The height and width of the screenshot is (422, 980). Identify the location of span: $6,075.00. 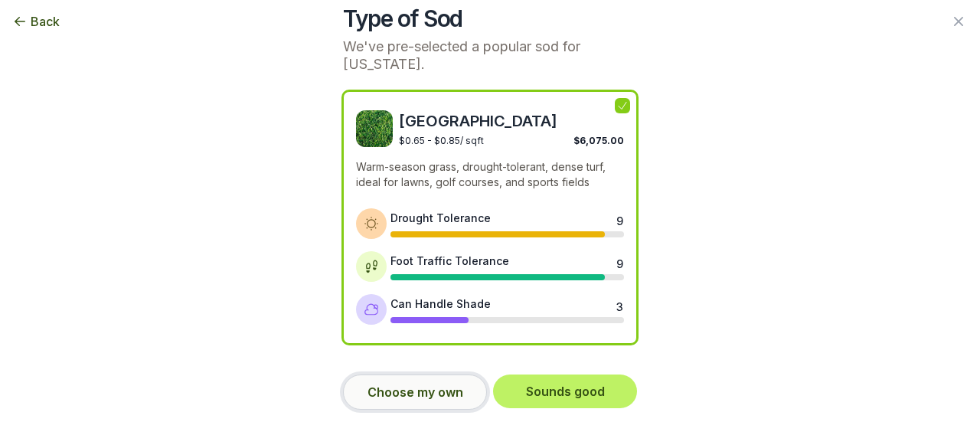
(599, 140).